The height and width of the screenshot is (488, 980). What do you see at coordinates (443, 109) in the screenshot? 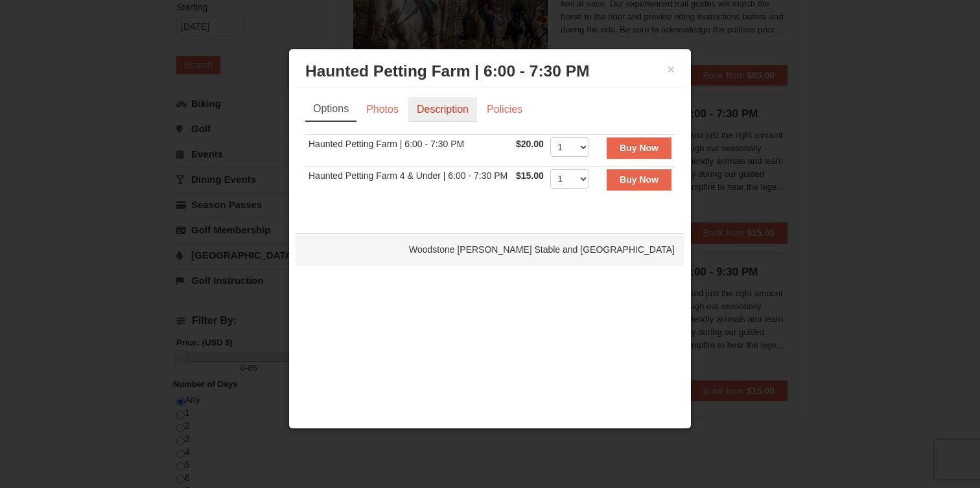
I see `a: Description` at bounding box center [443, 109].